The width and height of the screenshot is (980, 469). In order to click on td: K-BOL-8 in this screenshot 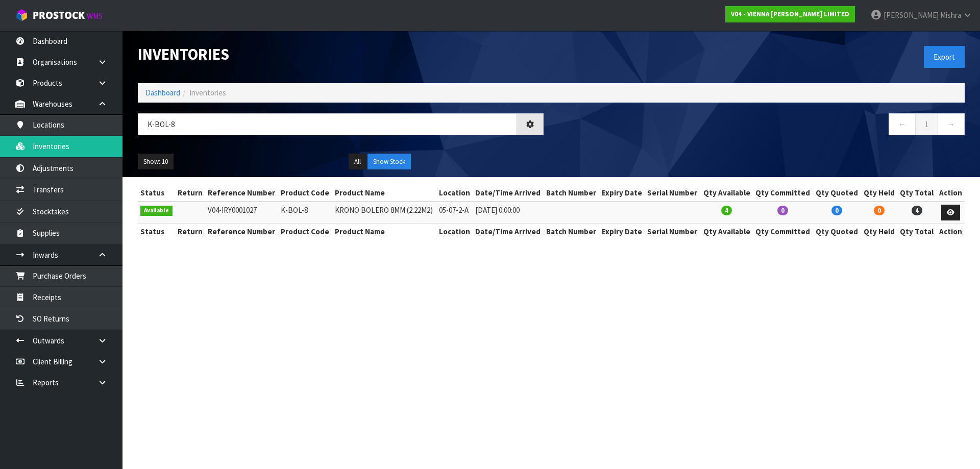, I will do `click(305, 212)`.